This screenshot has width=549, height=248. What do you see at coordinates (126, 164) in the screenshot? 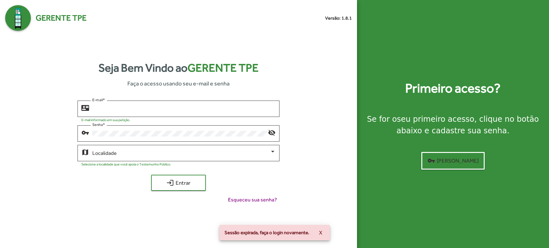
I see `mat-hint: Selecione a localidade que você apoia o Testemunho Público.` at bounding box center [126, 164].